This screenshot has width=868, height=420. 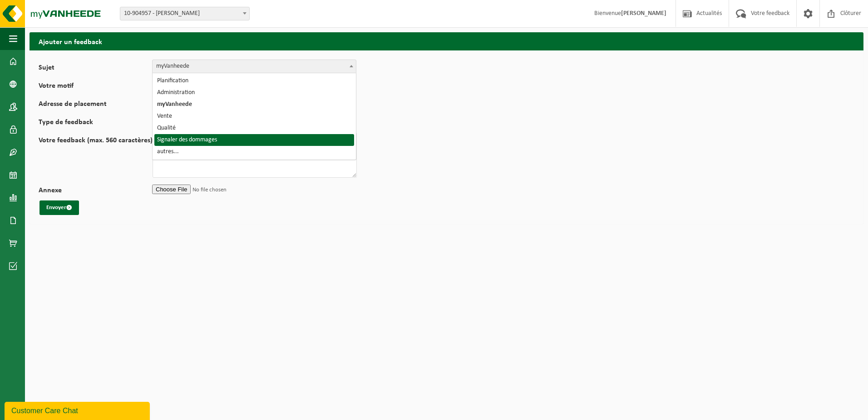 I want to click on div: Customer Care Chat, so click(x=72, y=11).